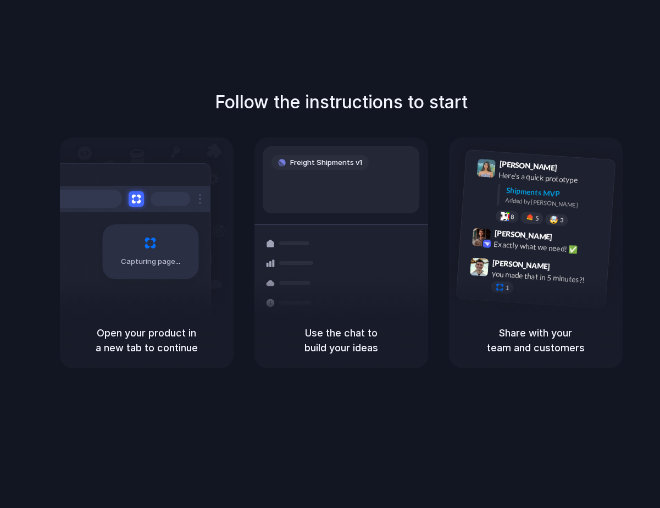  Describe the element at coordinates (553, 178) in the screenshot. I see `div: Here's a quick prototype` at that location.